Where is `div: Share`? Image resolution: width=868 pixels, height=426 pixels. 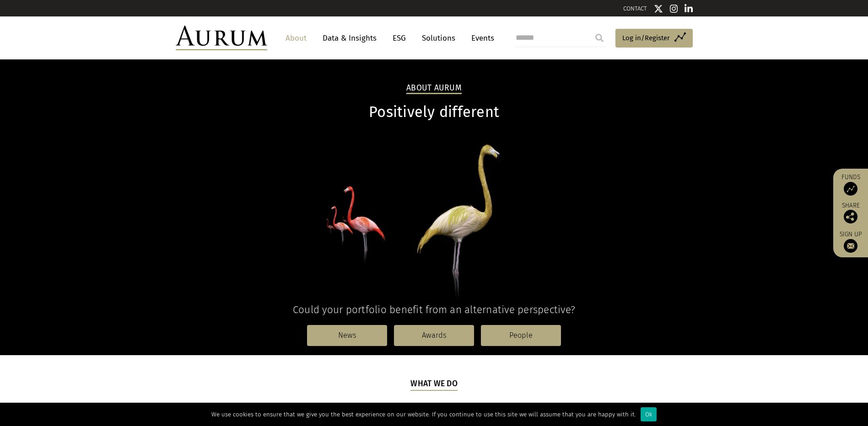 div: Share is located at coordinates (851, 213).